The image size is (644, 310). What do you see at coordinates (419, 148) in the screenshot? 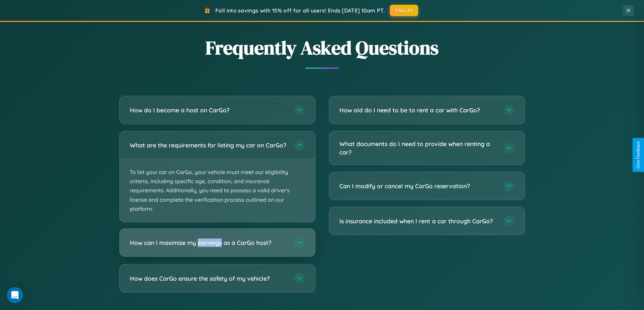
I see `h3: What documents do I need to provide when renting a car?` at bounding box center [419, 148].